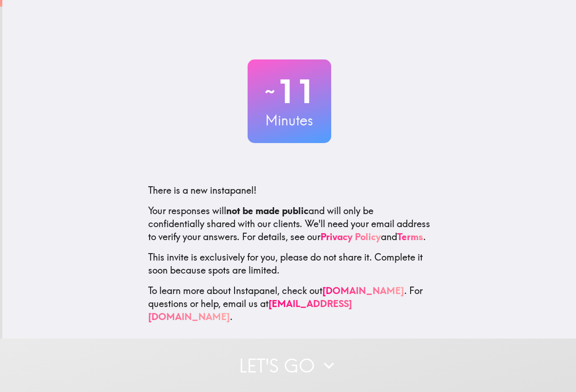 This screenshot has height=392, width=576. Describe the element at coordinates (290, 264) in the screenshot. I see `p: This invite is exclusively for you, please do not share it. Complete it soon because spots are li...` at that location.